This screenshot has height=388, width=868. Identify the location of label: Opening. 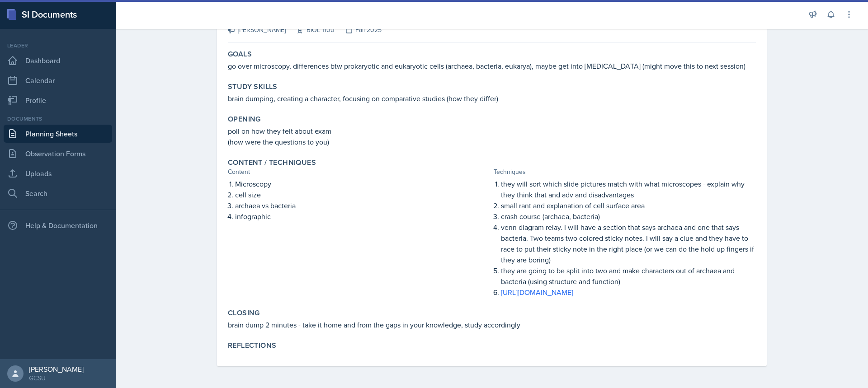
(244, 119).